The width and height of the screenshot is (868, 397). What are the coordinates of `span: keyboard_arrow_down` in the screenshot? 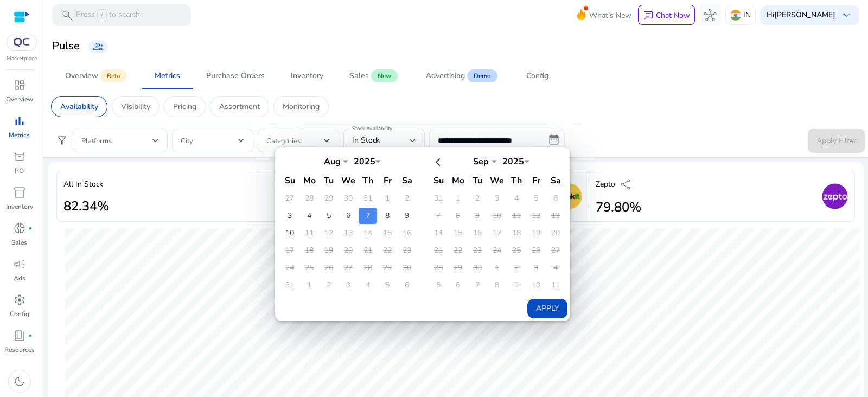 It's located at (847, 15).